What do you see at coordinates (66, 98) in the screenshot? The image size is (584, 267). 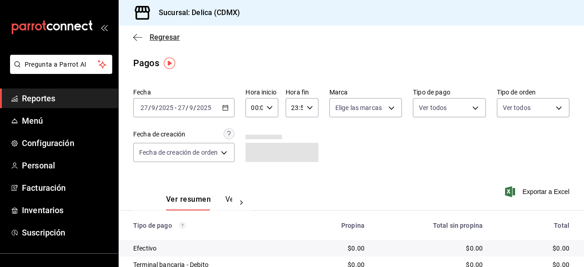 I see `span: Reportes` at bounding box center [66, 98].